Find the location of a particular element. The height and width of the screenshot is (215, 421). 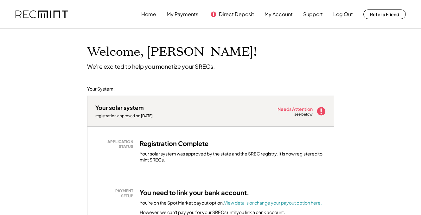

div: Your solar system is located at coordinates (120, 107).